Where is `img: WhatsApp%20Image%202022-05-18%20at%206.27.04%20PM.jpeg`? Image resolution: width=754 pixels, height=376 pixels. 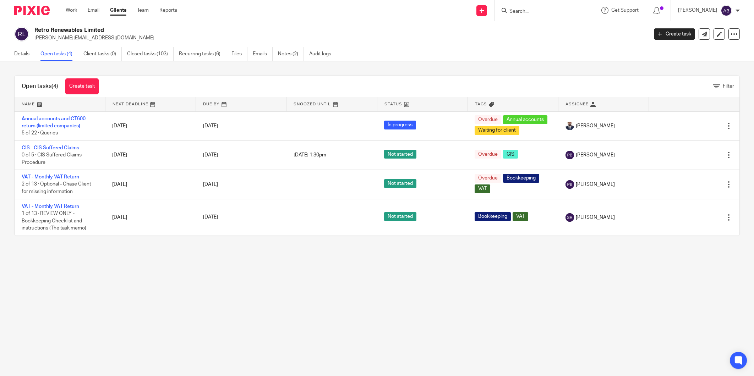
img: WhatsApp%20Image%202022-05-18%20at%206.27.04%20PM.jpeg is located at coordinates (570, 126).